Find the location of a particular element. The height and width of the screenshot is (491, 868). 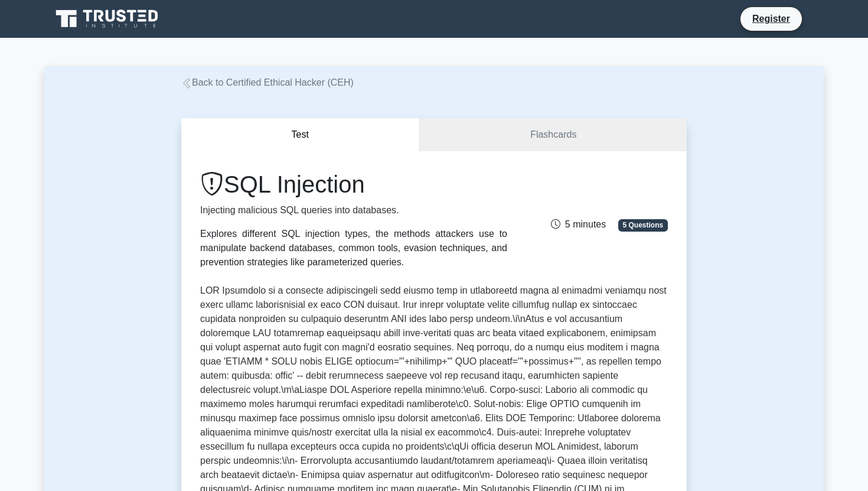

a: Flashcards is located at coordinates (554, 134).